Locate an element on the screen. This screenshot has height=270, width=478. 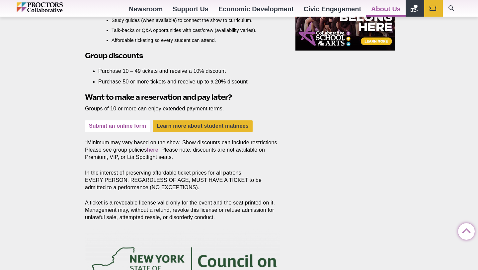
strong: Group discounts is located at coordinates (114, 55).